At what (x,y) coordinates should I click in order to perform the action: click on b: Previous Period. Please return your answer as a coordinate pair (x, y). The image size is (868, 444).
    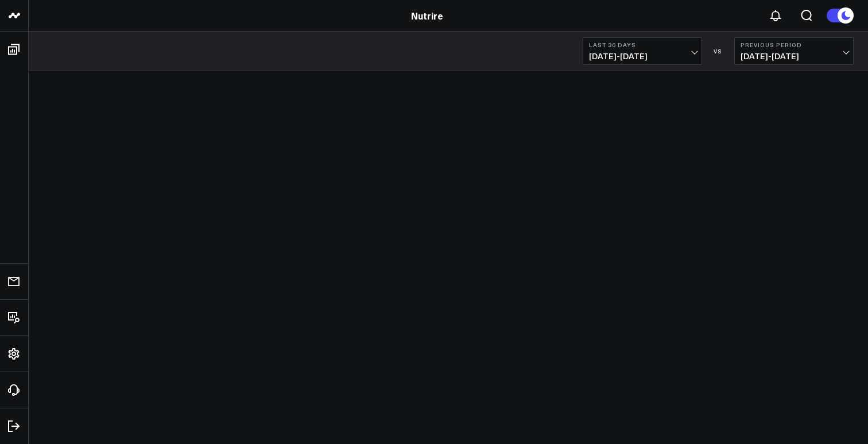
    Looking at the image, I should click on (794, 45).